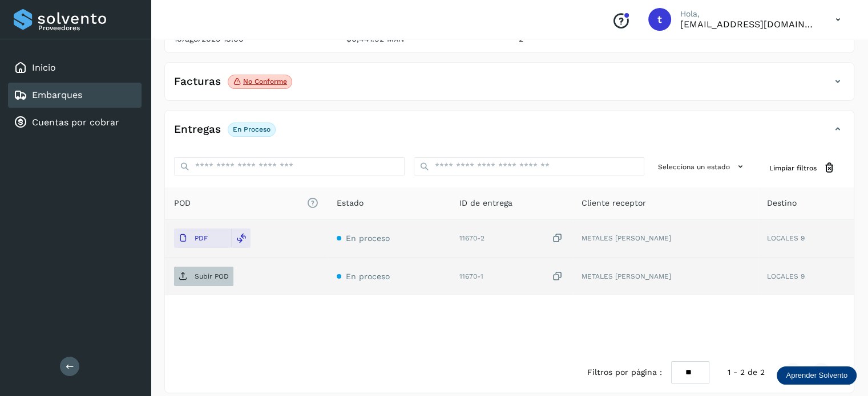 The height and width of the screenshot is (396, 868). What do you see at coordinates (702, 166) in the screenshot?
I see `button: Selecciona un estado` at bounding box center [702, 166].